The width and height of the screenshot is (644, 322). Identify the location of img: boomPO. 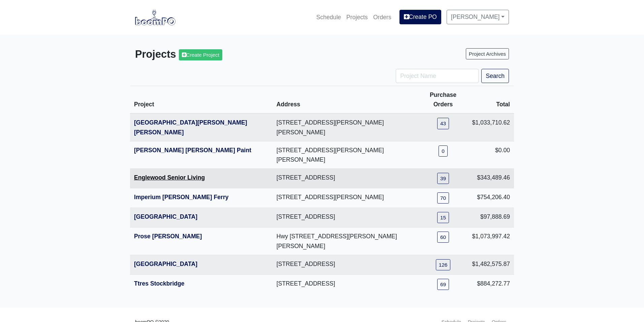
(156, 17).